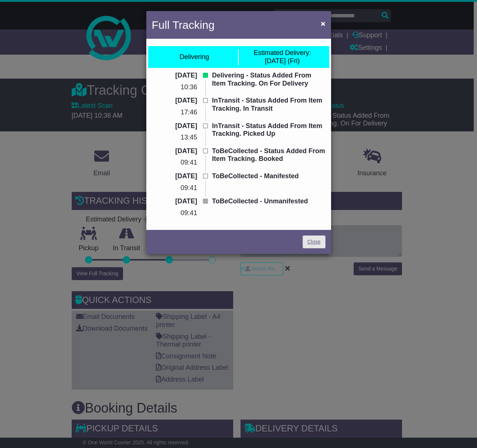 The width and height of the screenshot is (477, 448). What do you see at coordinates (174, 138) in the screenshot?
I see `p: 13:45` at bounding box center [174, 138].